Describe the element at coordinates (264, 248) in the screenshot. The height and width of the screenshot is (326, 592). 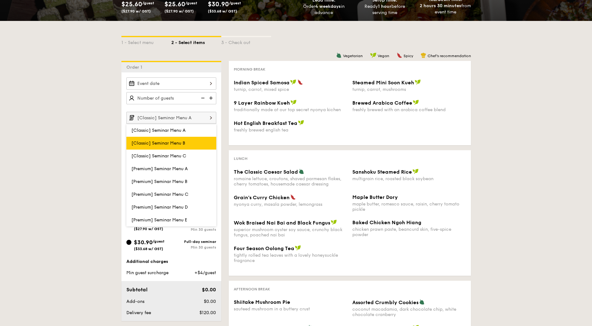
I see `span: Four Season Oolong Tea` at that location.